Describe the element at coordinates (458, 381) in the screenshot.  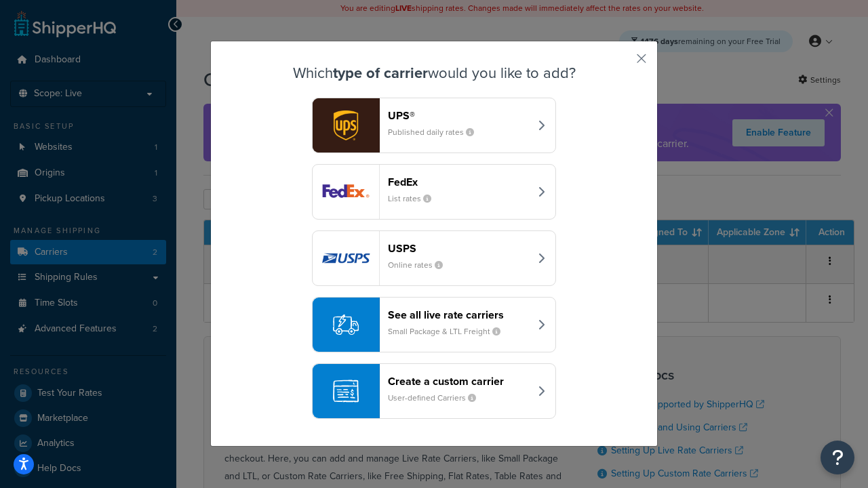
I see `header: Create a custom carrier` at that location.